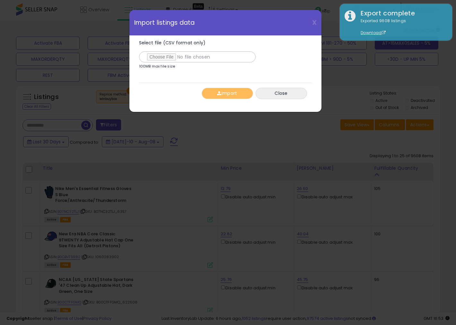  What do you see at coordinates (281, 93) in the screenshot?
I see `button: Close` at bounding box center [281, 93].